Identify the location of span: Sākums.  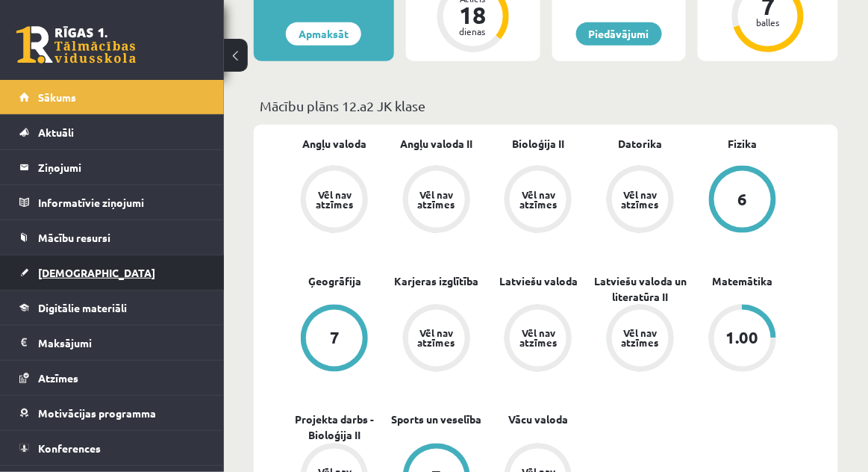
(57, 97).